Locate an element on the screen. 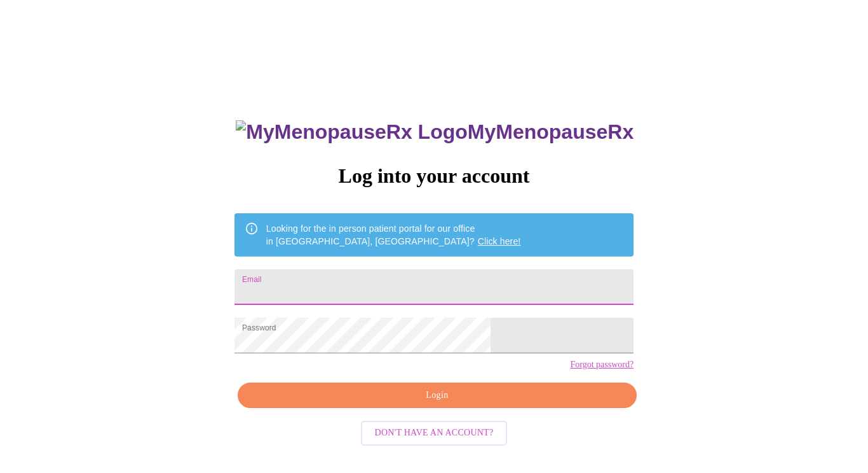 This screenshot has height=473, width=868. button: Login is located at coordinates (438, 395).